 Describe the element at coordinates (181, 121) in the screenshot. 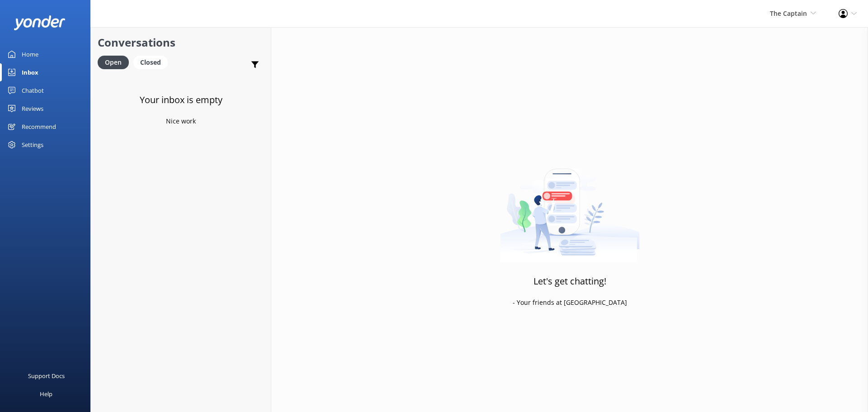

I see `p: Nice work` at that location.